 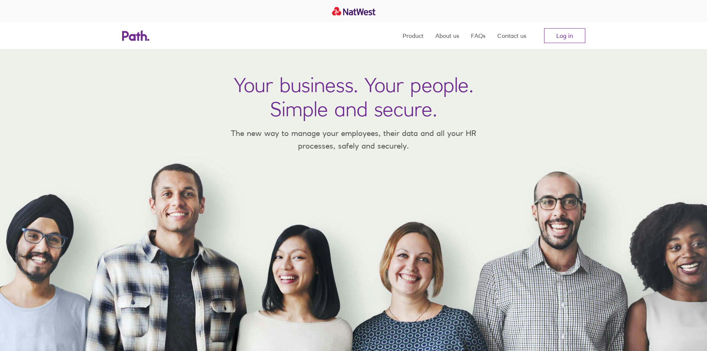 What do you see at coordinates (354, 139) in the screenshot?
I see `p: The new way to manage your employees, their data and all your HR processes, safely and securely.` at bounding box center [354, 139].